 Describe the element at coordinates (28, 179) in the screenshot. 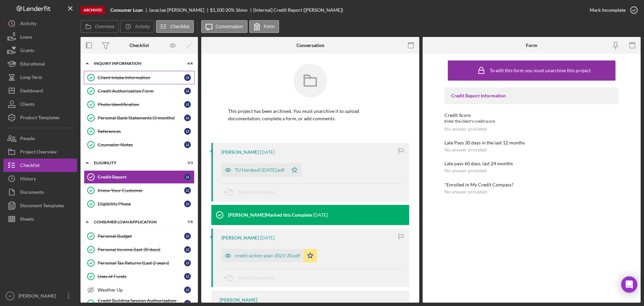

I see `div: History` at that location.